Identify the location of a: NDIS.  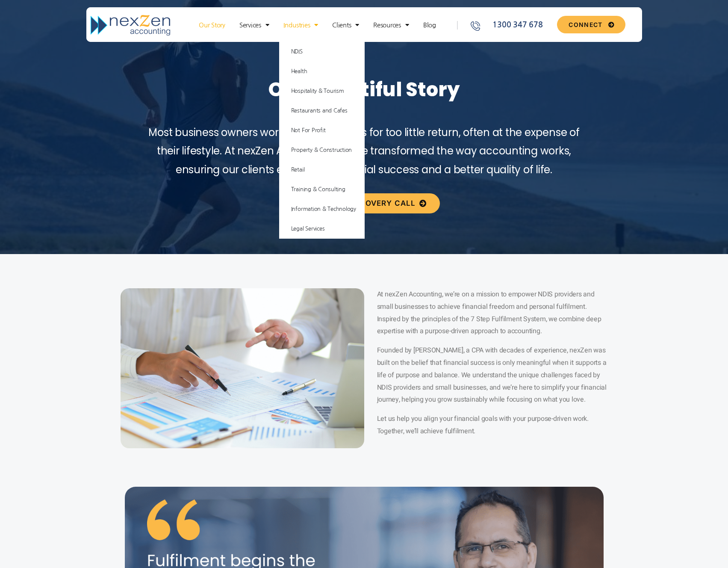
(322, 51).